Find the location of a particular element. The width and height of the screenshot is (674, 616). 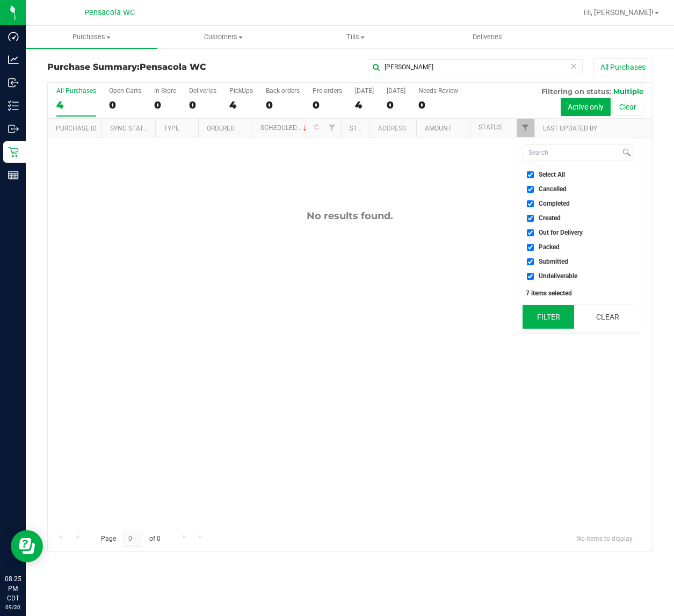

input: Created is located at coordinates (530, 218).